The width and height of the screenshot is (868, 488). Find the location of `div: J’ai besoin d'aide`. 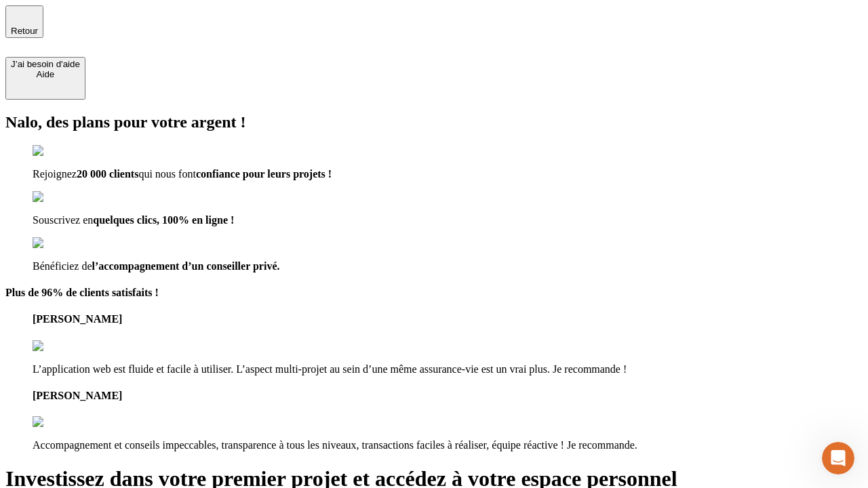

div: J’ai besoin d'aide is located at coordinates (46, 64).